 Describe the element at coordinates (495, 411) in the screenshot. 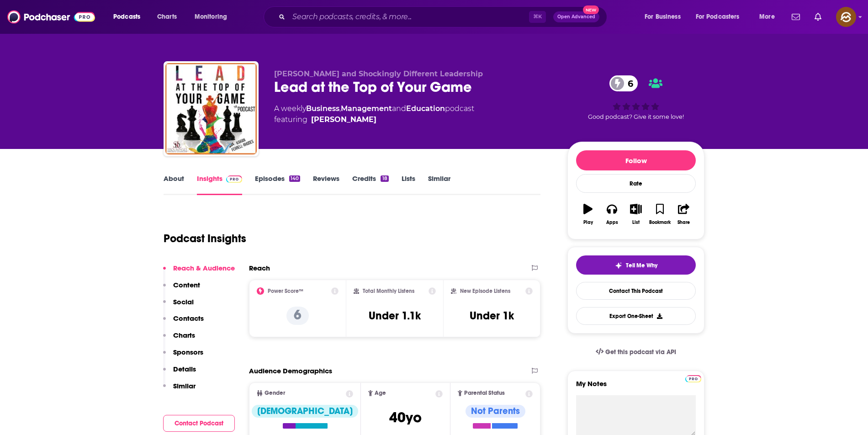

I see `div: Not Parents` at that location.